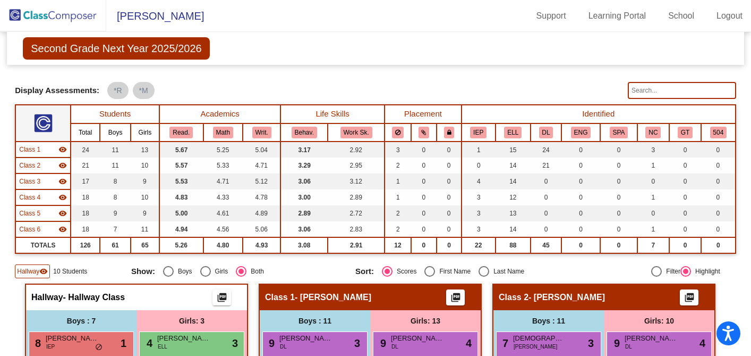  What do you see at coordinates (304, 197) in the screenshot?
I see `td: 3.00` at bounding box center [304, 197].